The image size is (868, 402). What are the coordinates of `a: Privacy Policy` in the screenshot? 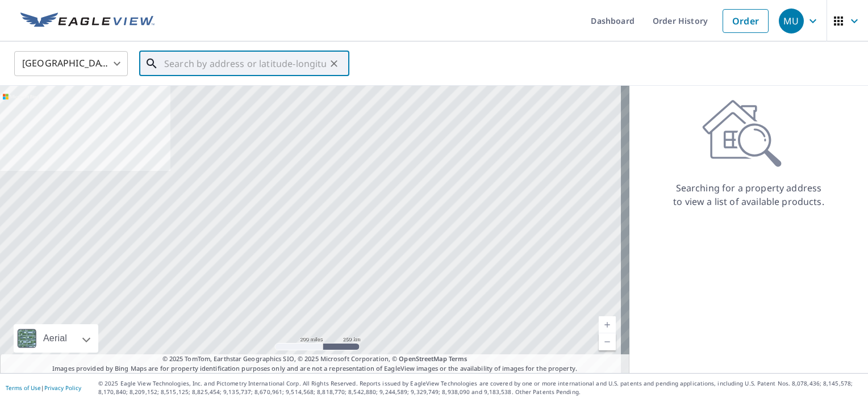 It's located at (63, 387).